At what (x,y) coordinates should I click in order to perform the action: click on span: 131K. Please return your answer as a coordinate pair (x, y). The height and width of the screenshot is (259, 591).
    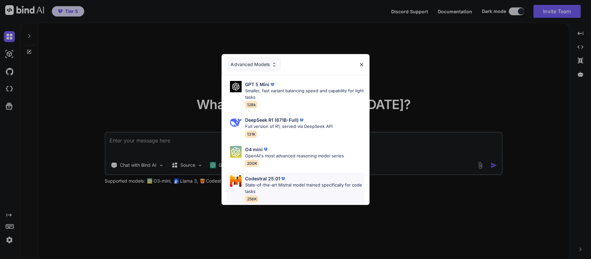
    Looking at the image, I should click on (251, 134).